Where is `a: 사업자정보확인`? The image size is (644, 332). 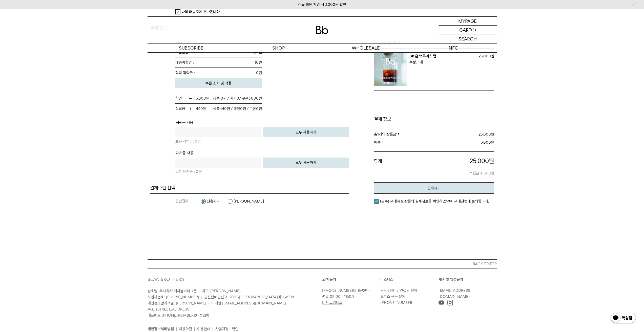
a: 사업자정보확인 is located at coordinates (227, 329).